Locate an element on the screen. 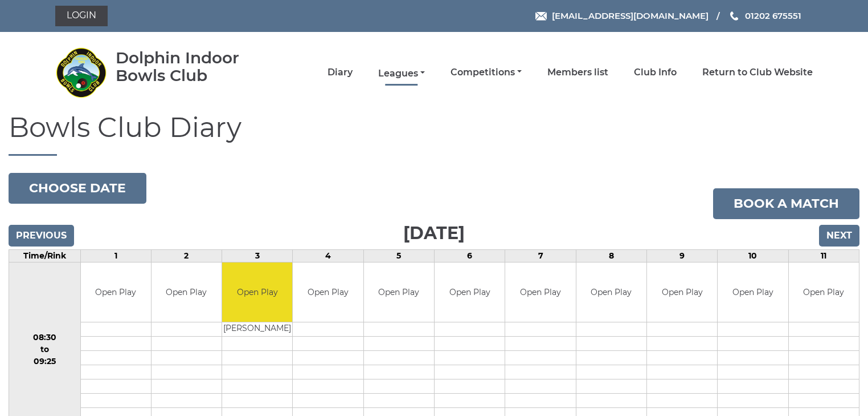 This screenshot has height=416, width=868. a: Login is located at coordinates (81, 16).